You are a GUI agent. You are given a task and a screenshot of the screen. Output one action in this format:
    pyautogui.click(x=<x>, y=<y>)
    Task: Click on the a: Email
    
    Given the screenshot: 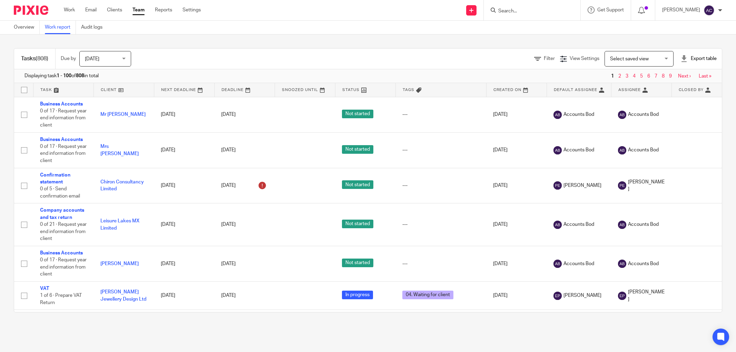 What is the action you would take?
    pyautogui.click(x=91, y=10)
    